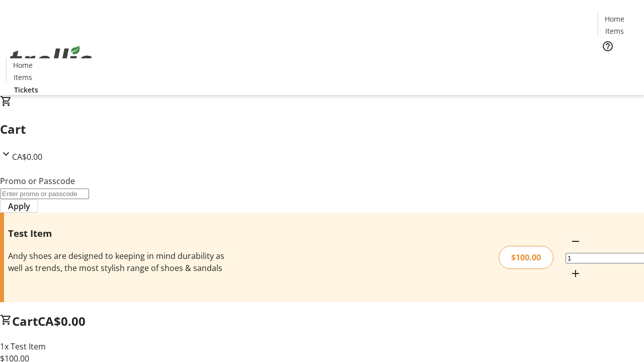 This screenshot has width=644, height=362. What do you see at coordinates (575, 242) in the screenshot?
I see `button: Decrement by one` at bounding box center [575, 242].